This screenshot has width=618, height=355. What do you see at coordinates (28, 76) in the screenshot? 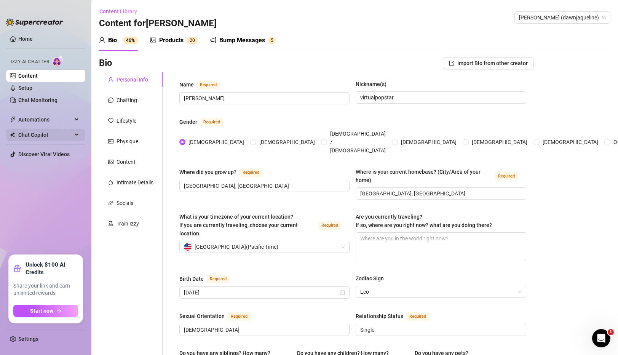
I see `a: Content` at bounding box center [28, 76].